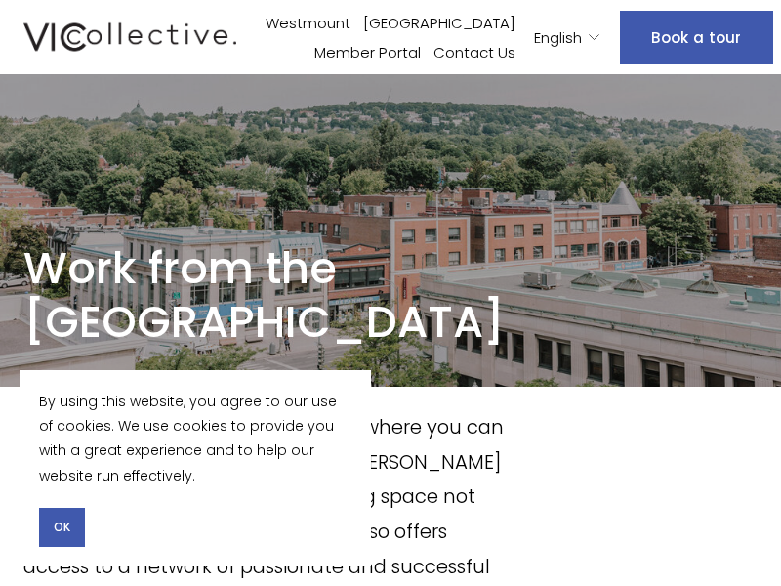 The image size is (781, 586). Describe the element at coordinates (130, 37) in the screenshot. I see `img: Vic Collective` at that location.